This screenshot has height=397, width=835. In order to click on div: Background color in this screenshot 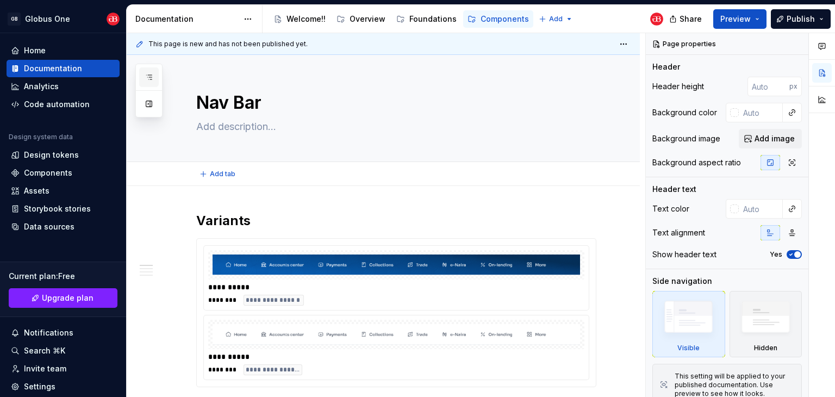, I will do `click(684, 112)`.